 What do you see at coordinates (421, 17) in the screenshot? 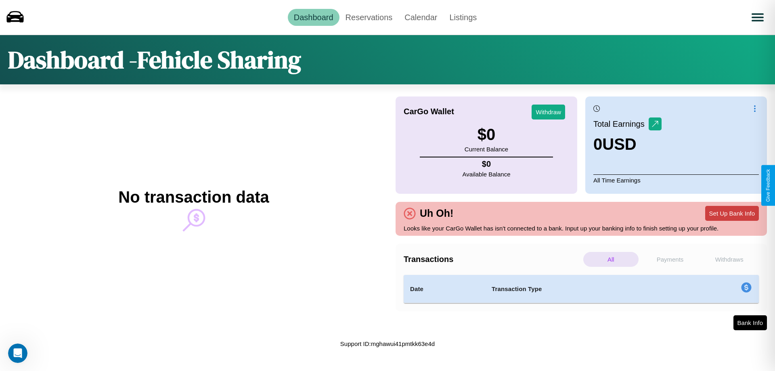
I see `a: Calendar` at bounding box center [421, 17].